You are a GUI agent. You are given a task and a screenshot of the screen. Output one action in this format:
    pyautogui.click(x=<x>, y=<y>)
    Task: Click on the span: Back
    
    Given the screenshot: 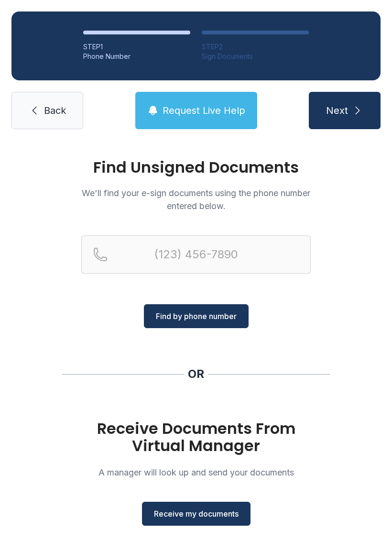 What is the action you would take?
    pyautogui.click(x=55, y=110)
    